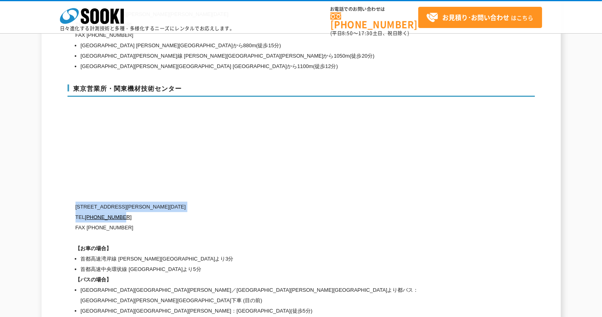 The image size is (602, 317). What do you see at coordinates (267, 248) in the screenshot?
I see `h1: 【お車の場合】` at bounding box center [267, 248].